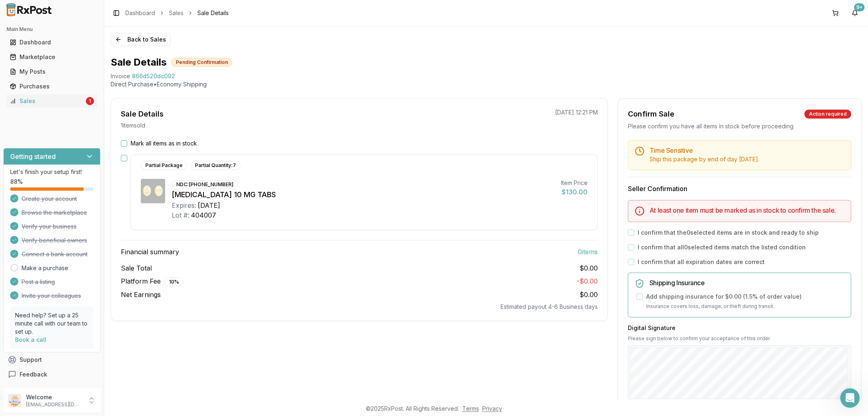 The image size is (868, 416). What do you see at coordinates (52, 57) in the screenshot?
I see `div: Marketplace` at bounding box center [52, 57].